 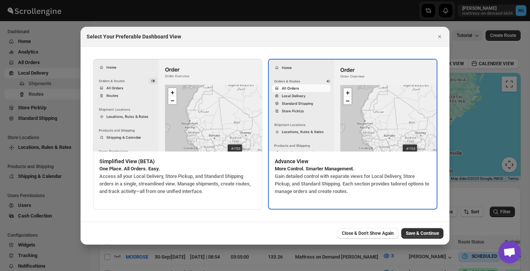 I want to click on button: Close & Don't Show Again, so click(x=368, y=233).